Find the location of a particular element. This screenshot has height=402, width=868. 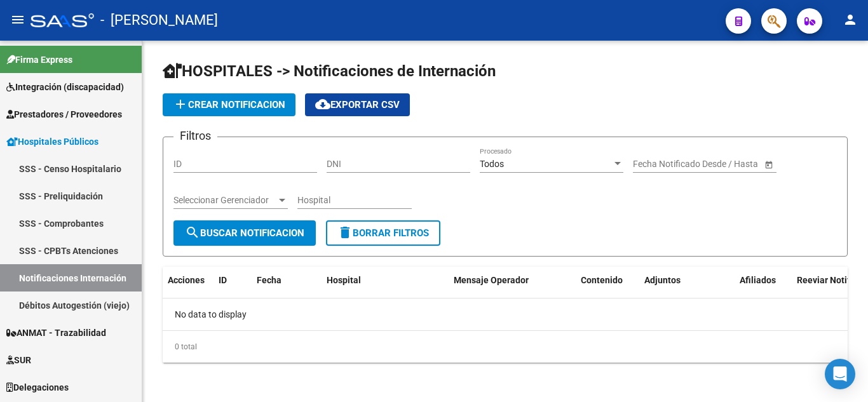

datatable-header-cell: Contenido is located at coordinates (608, 280).